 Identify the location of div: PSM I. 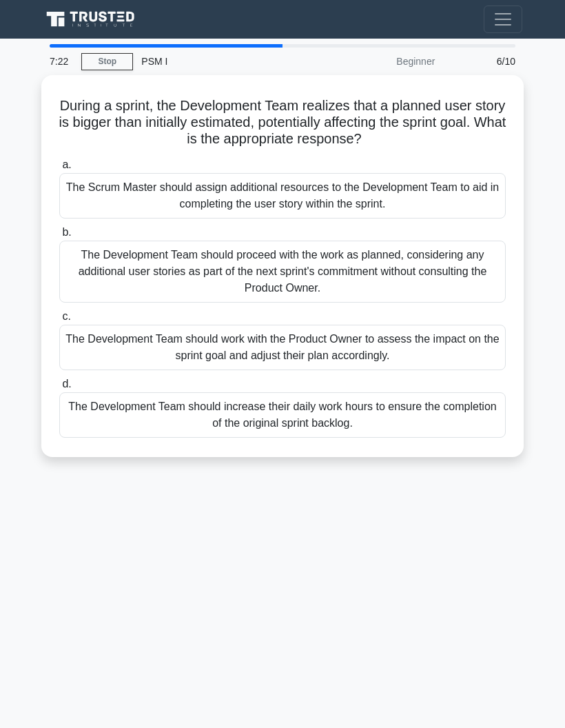
(228, 61).